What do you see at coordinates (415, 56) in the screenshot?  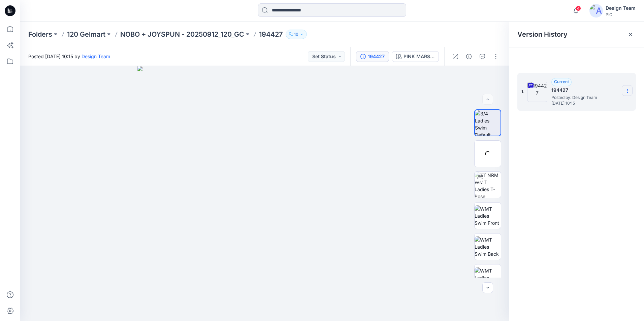 I see `button: PINK MARSHMALLOW` at bounding box center [415, 56].